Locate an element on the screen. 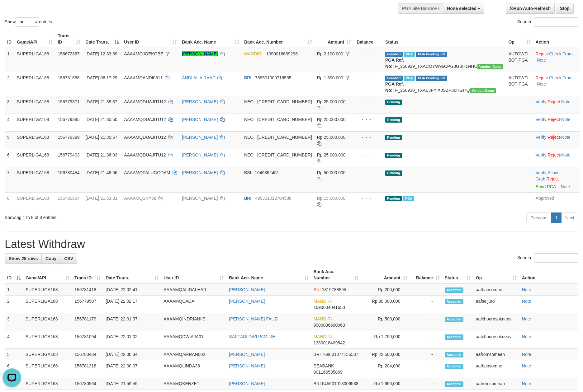 The width and height of the screenshot is (583, 392). span: None selected is located at coordinates (461, 8).